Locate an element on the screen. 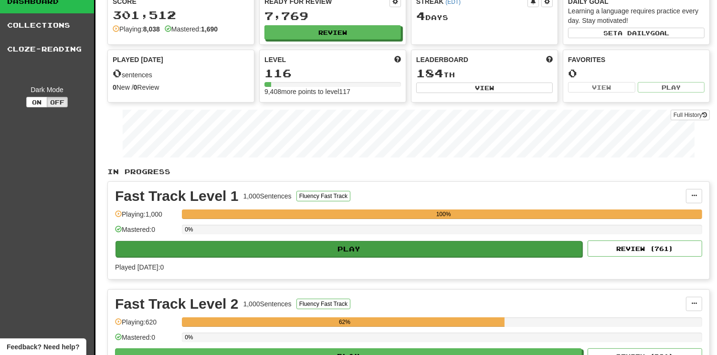 The height and width of the screenshot is (355, 717). div: 0 is located at coordinates (636, 73).